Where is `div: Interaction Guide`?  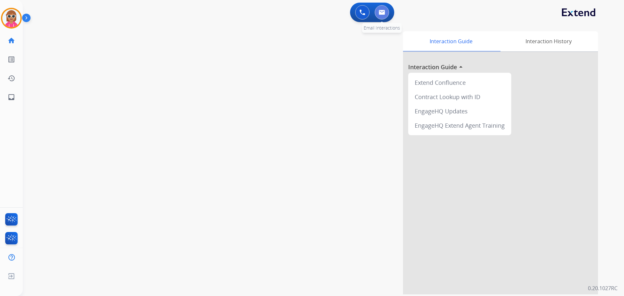
div: Interaction Guide is located at coordinates (451, 41).